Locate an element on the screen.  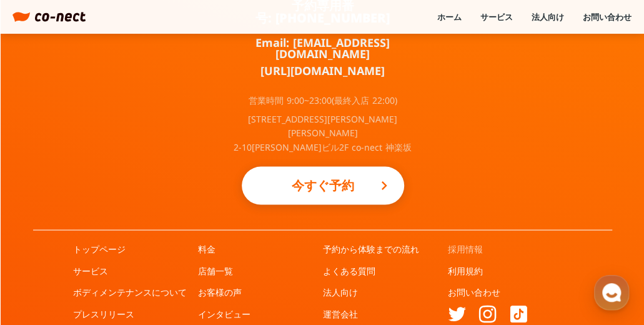
a: 運営会社 is located at coordinates (341, 314).